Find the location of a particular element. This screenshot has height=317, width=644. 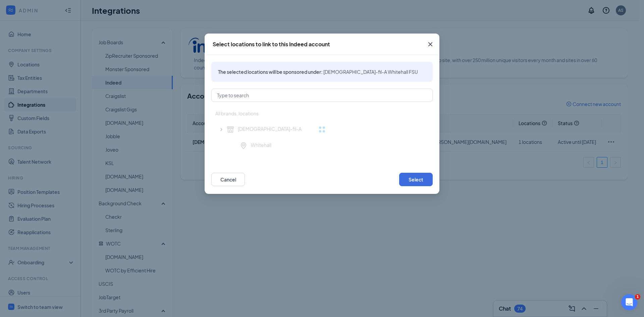

svg: Cross is located at coordinates (430, 44).